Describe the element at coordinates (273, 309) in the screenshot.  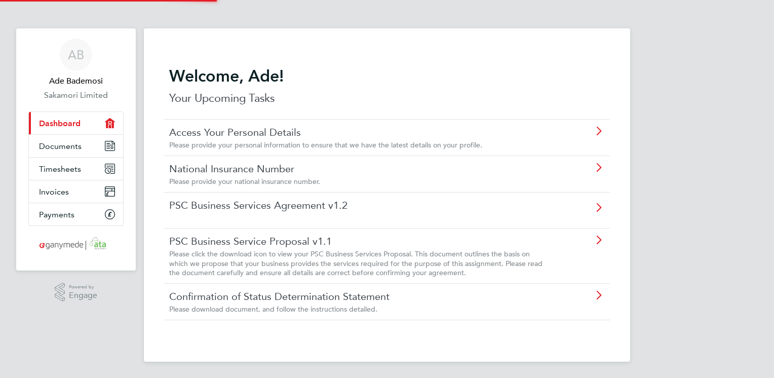
I see `span: Please download document, and follow the instructions detailed.` at that location.